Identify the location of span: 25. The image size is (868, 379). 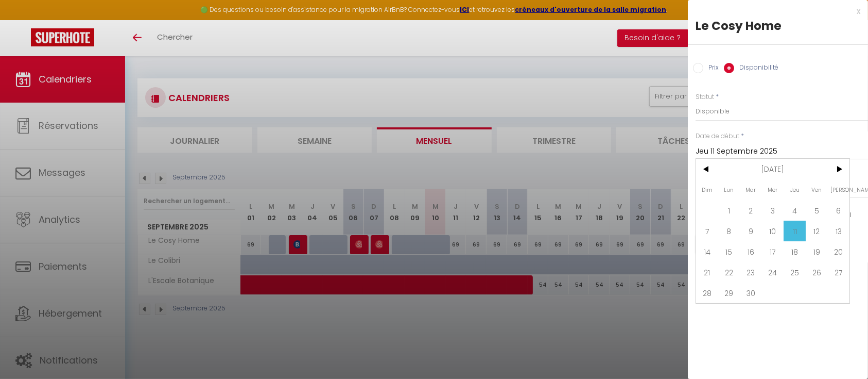
(795, 272).